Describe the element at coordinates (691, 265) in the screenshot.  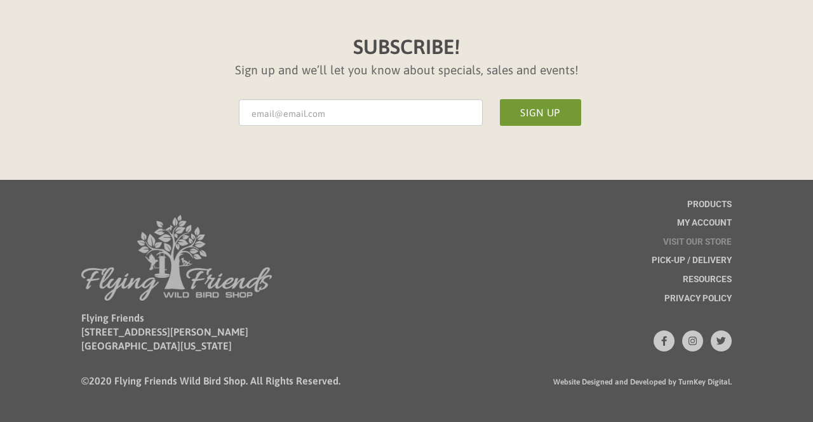
I see `a: Pick-up / Delivery` at that location.